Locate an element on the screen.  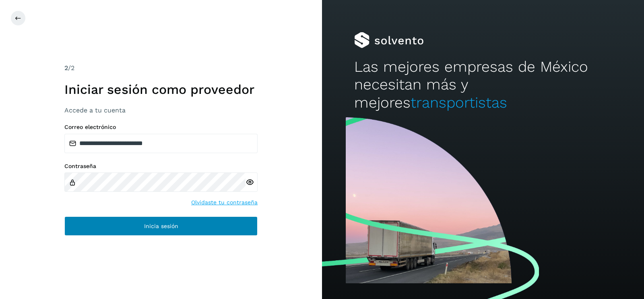
div: /2 is located at coordinates (161, 68).